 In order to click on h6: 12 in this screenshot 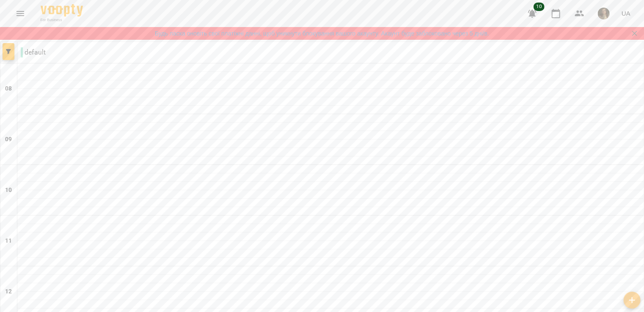, I will do `click(8, 292)`.